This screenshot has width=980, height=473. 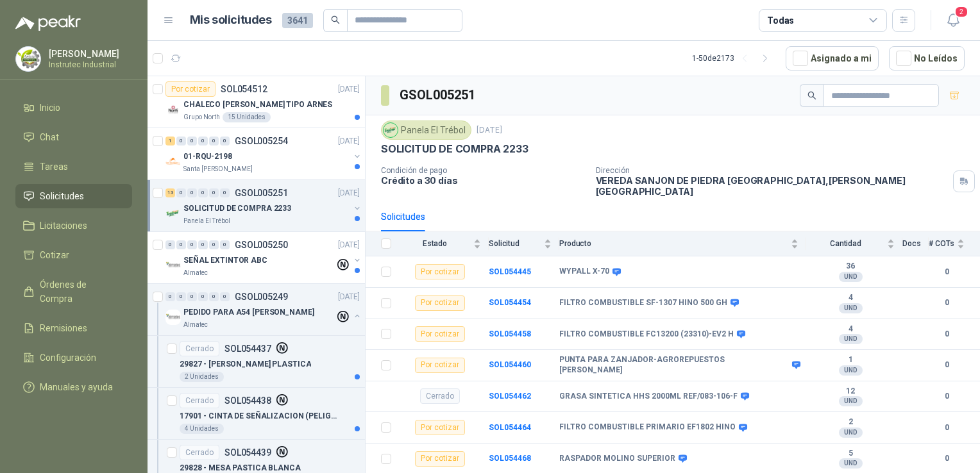 I want to click on span: Producto, so click(x=673, y=244).